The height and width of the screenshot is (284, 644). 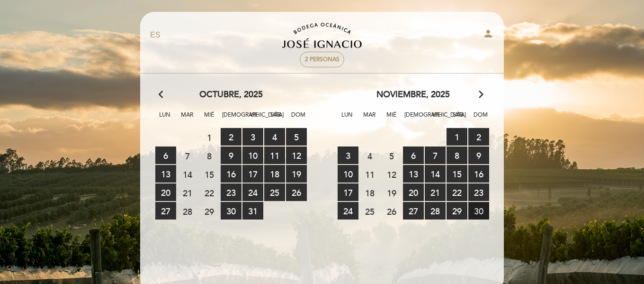 What do you see at coordinates (322, 59) in the screenshot?
I see `span: 2 personas` at bounding box center [322, 59].